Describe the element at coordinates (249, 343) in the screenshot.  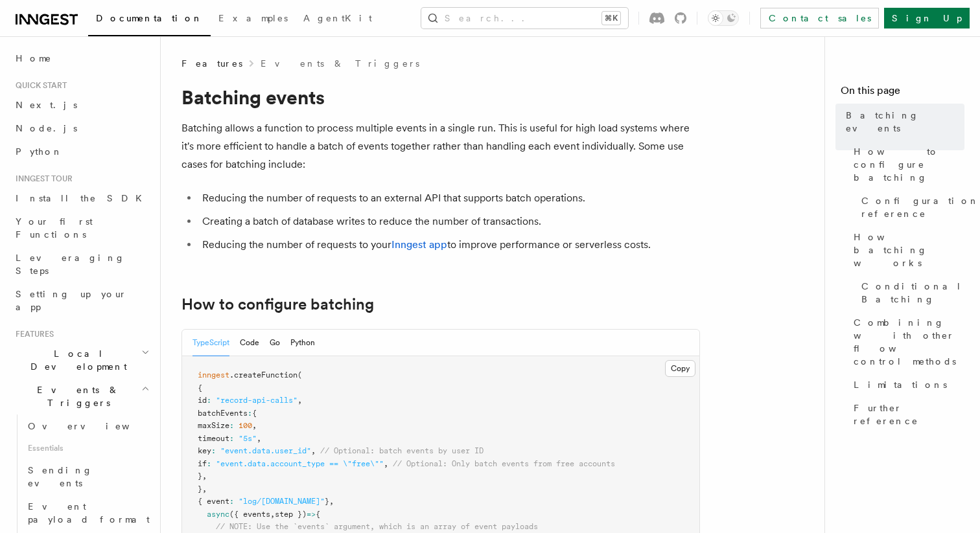
I see `button: Code` at that location.